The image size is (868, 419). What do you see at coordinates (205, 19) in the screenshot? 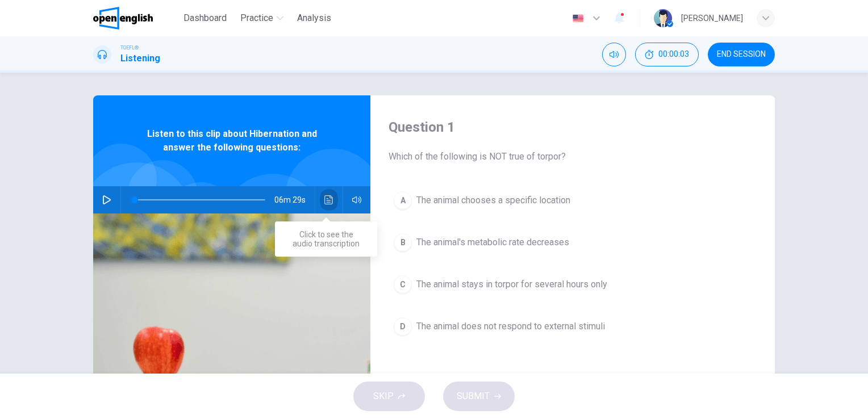
I see `a: Dashboard` at bounding box center [205, 19].